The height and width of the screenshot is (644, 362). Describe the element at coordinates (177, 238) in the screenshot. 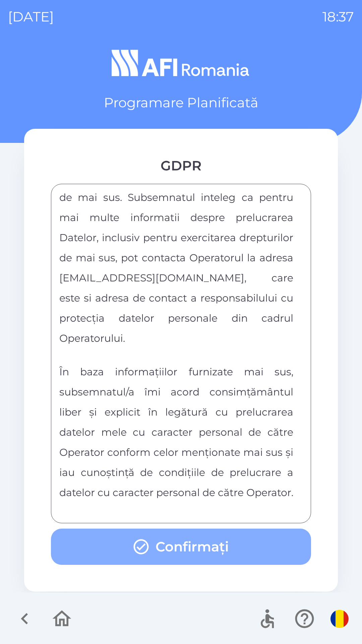

I see `span: Sunt informat/ă că prelucrarea datelor mele personale de către Operator se realizează în conformi...` at that location.